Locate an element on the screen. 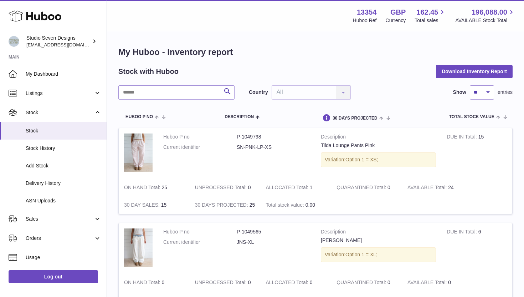  span: AVAILABLE Stock Total is located at coordinates (486, 20).